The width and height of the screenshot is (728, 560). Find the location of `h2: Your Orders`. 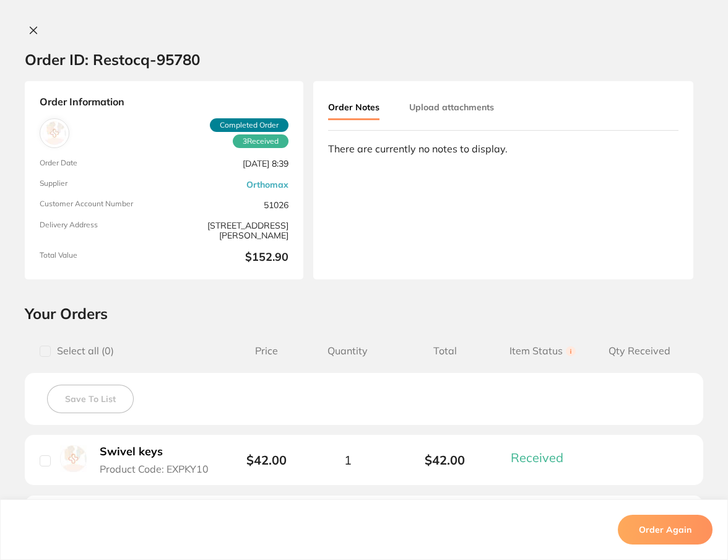

h2: Your Orders is located at coordinates (364, 313).